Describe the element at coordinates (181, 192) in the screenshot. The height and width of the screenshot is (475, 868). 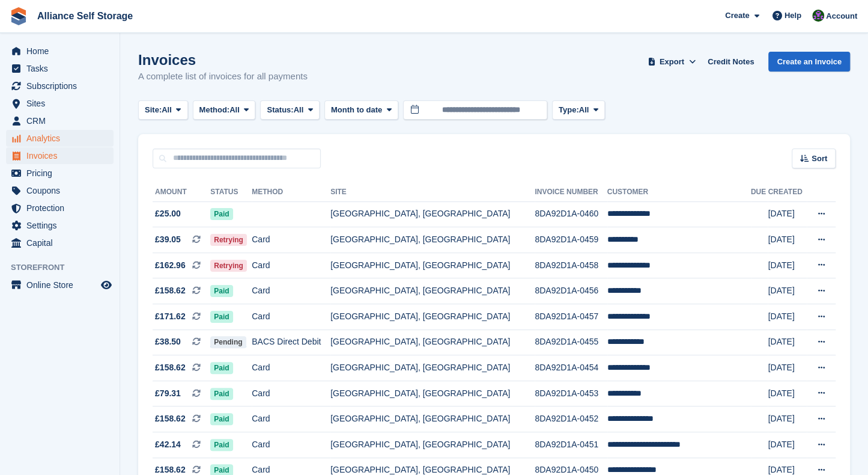
I see `th: Amount` at that location.